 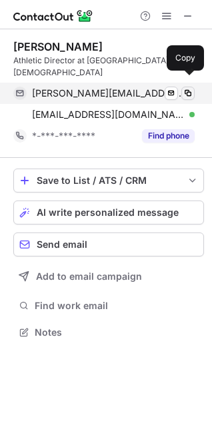 I want to click on span: Find work email, so click(x=117, y=306).